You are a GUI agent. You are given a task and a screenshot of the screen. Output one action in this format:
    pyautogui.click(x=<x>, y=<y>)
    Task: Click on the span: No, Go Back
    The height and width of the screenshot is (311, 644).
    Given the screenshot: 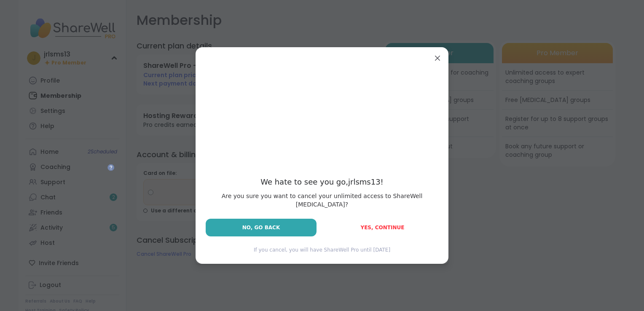 What is the action you would take?
    pyautogui.click(x=261, y=228)
    